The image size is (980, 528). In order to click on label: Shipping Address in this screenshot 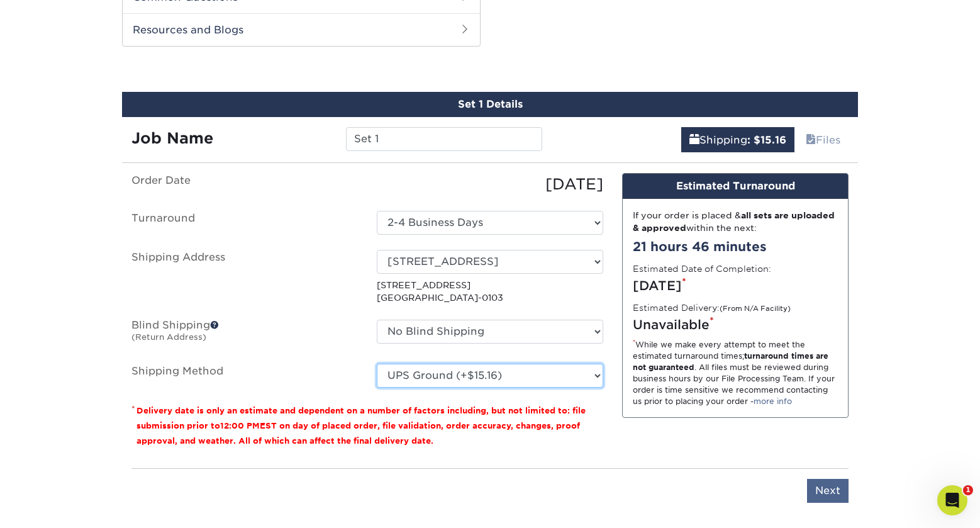, I will do `click(245, 277)`.